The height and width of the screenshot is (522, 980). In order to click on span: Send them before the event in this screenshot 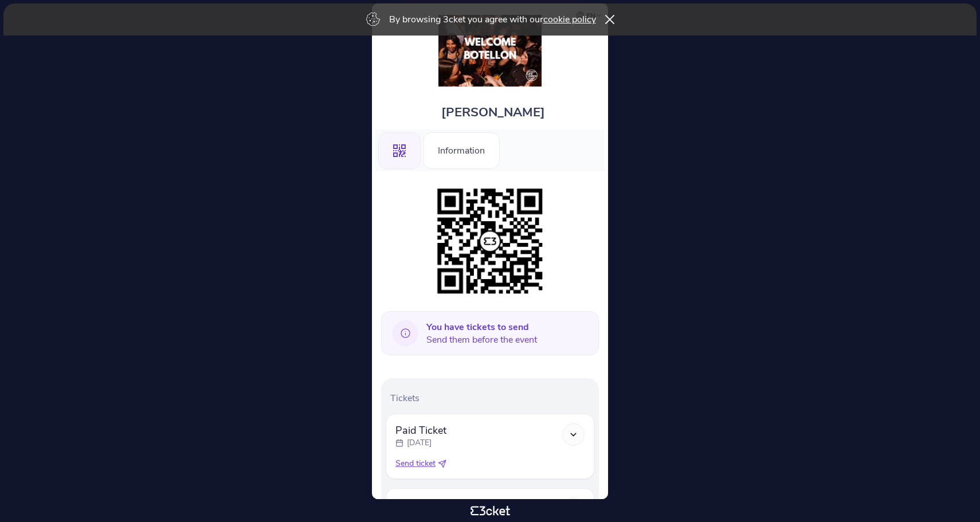, I will do `click(481, 334)`.